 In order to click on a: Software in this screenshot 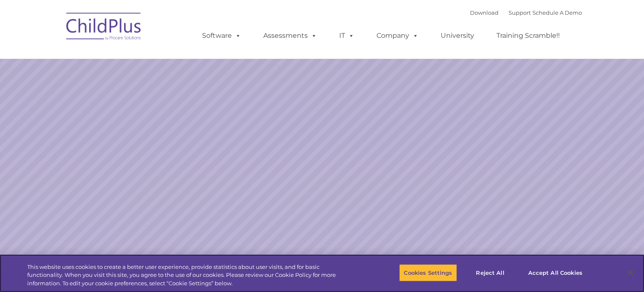, I will do `click(221, 35)`.